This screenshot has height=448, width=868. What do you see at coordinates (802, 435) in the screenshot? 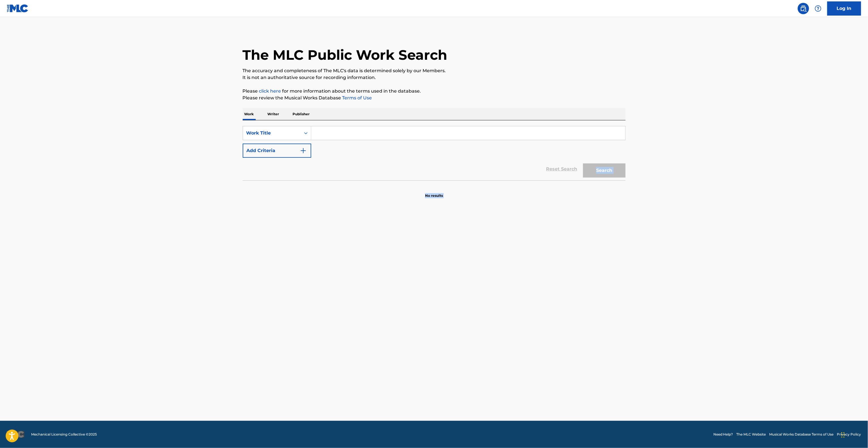
I see `a: Musical Works Database Terms of Use` at bounding box center [802, 435].